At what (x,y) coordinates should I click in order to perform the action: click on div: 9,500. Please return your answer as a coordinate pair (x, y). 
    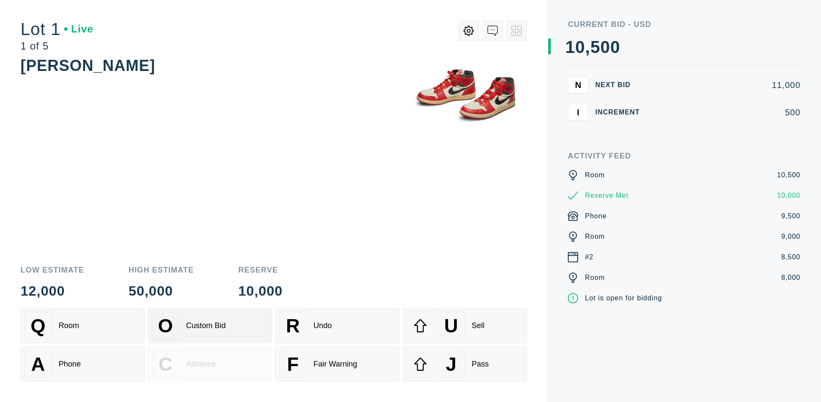
    Looking at the image, I should click on (791, 216).